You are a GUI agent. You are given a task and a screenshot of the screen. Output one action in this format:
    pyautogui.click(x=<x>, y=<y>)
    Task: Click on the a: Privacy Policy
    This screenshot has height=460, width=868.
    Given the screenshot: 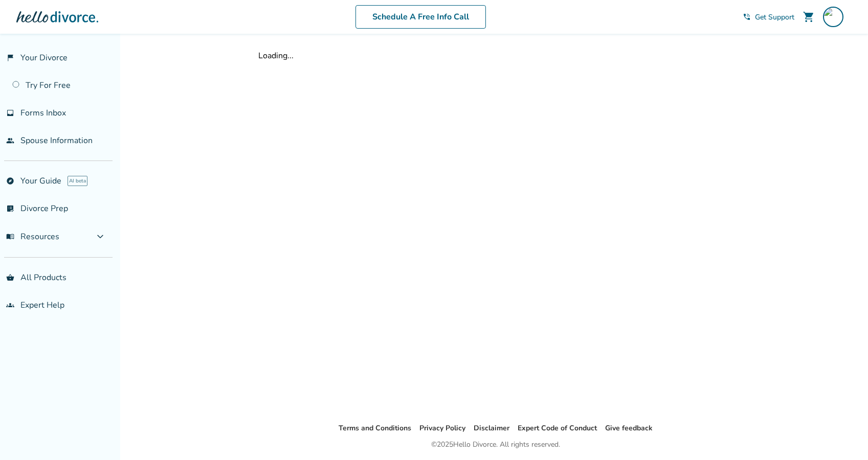 What is the action you would take?
    pyautogui.click(x=443, y=428)
    